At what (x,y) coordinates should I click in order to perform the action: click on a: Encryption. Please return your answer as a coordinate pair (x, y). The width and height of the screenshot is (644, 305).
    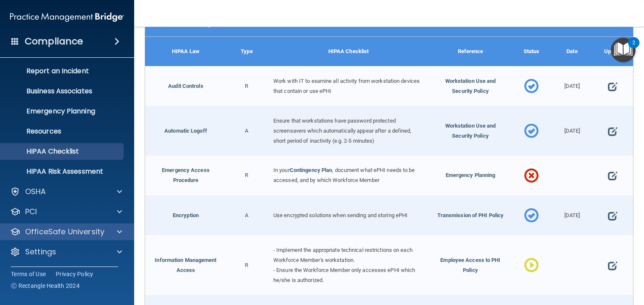
    Looking at the image, I should click on (186, 215).